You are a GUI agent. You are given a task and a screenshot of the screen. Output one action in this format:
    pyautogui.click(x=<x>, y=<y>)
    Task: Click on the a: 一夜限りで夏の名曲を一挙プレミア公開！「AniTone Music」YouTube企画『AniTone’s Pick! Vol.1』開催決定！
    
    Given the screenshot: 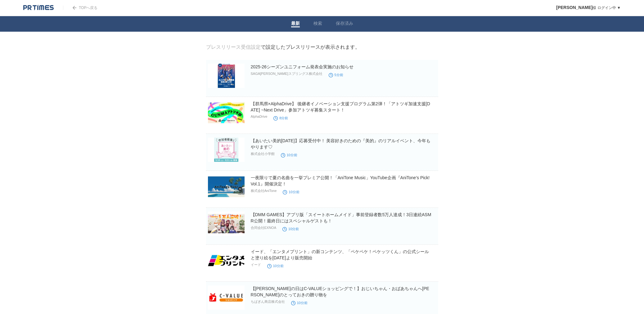 What is the action you would take?
    pyautogui.click(x=340, y=181)
    